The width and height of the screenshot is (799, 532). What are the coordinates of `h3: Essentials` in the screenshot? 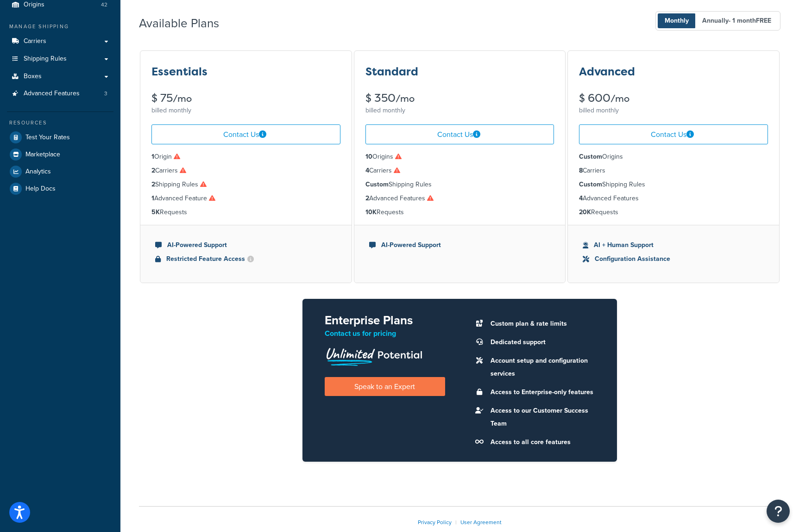 It's located at (179, 71).